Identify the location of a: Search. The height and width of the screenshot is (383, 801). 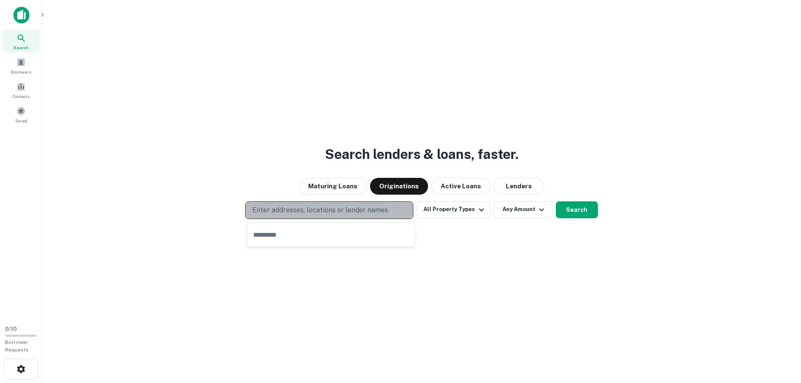
(21, 41).